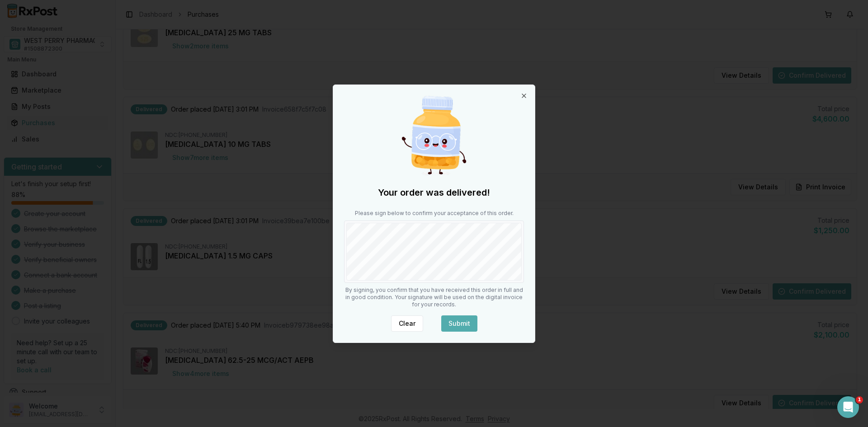  I want to click on h2: Your order was delivered!, so click(434, 192).